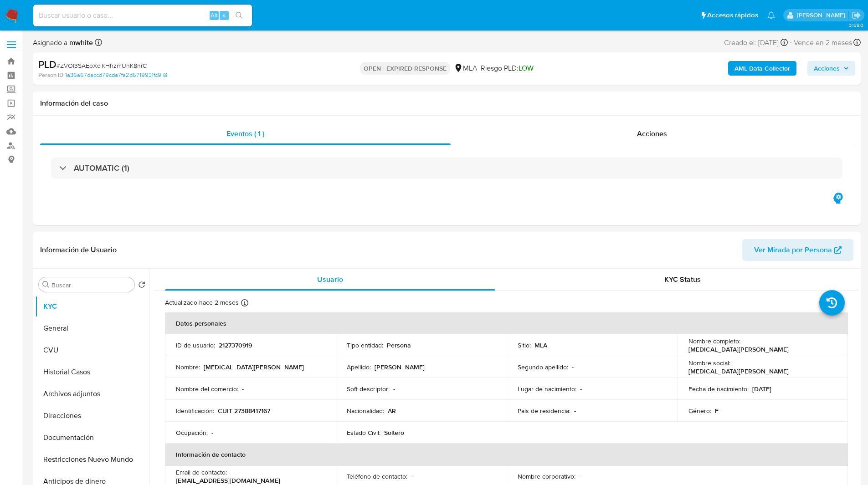  Describe the element at coordinates (364, 433) in the screenshot. I see `p: Estado Civil :` at that location.